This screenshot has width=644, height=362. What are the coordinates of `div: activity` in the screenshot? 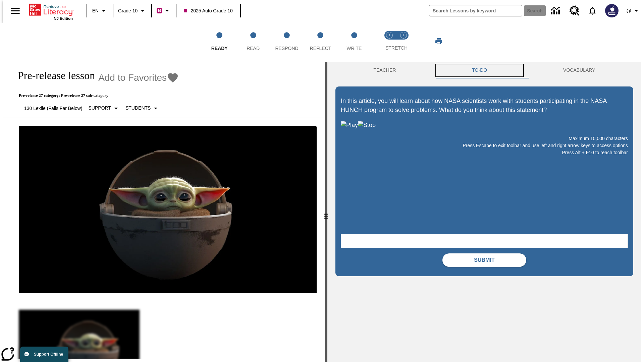 It's located at (484, 212).